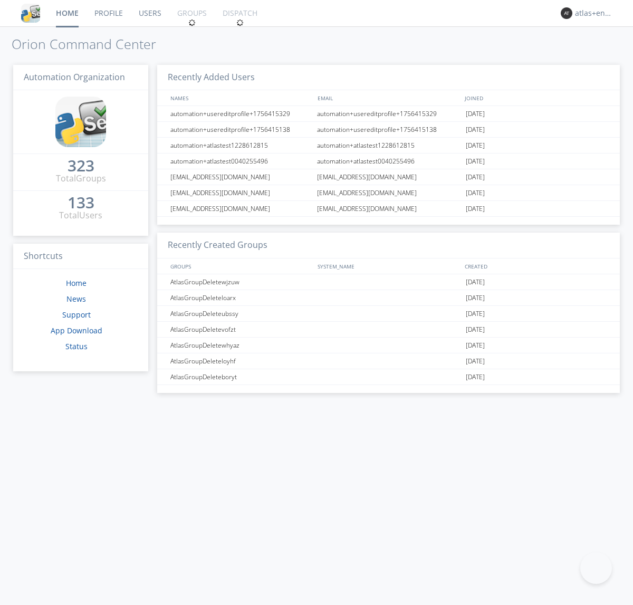 This screenshot has height=605, width=633. I want to click on div: NAMES, so click(240, 98).